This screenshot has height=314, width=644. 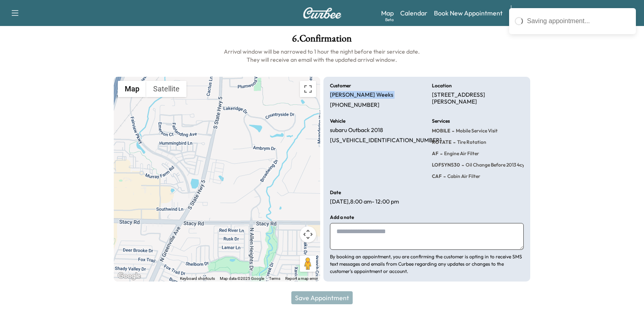 I want to click on div: Beta, so click(x=390, y=20).